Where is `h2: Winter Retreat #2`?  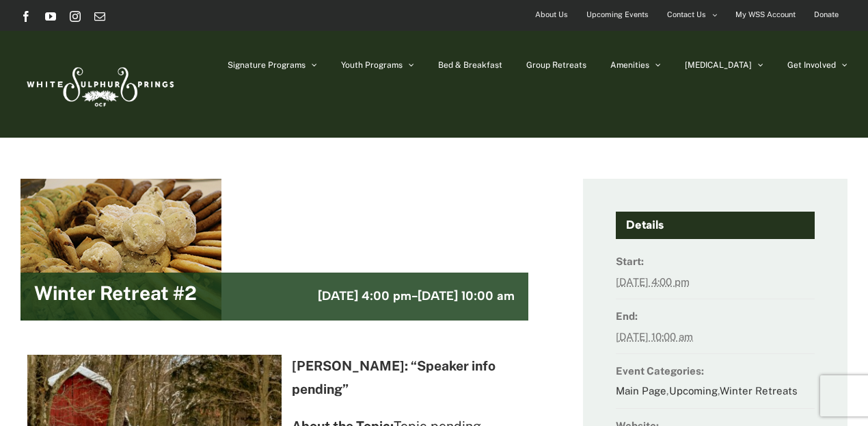 h2: Winter Retreat #2 is located at coordinates (116, 296).